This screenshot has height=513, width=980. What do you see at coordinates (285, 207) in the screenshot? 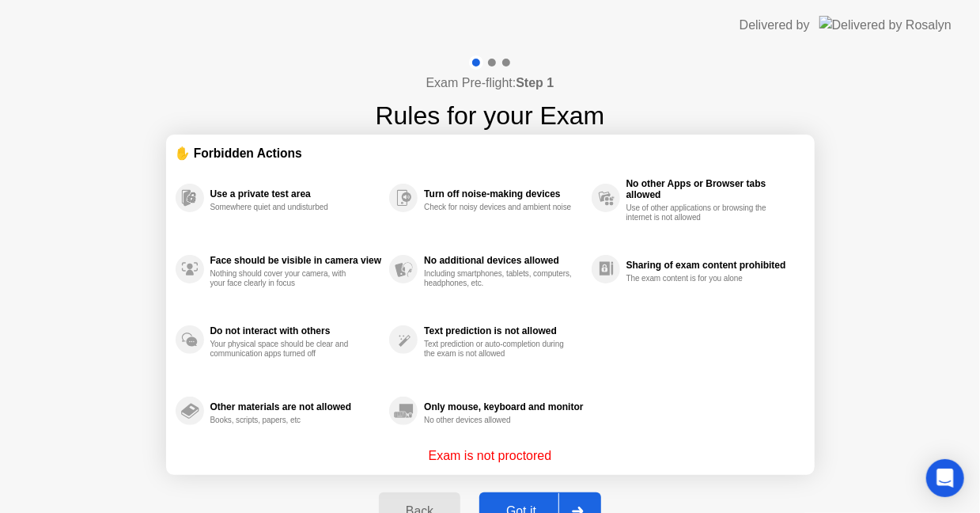
I see `div: Somewhere quiet and undisturbed` at bounding box center [285, 207].